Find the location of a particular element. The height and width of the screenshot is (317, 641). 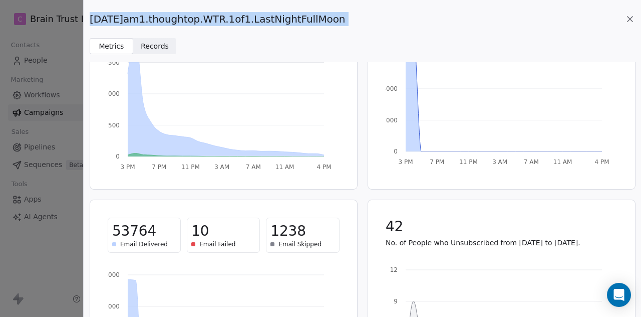

div: Open Intercom Messenger is located at coordinates (619, 295).